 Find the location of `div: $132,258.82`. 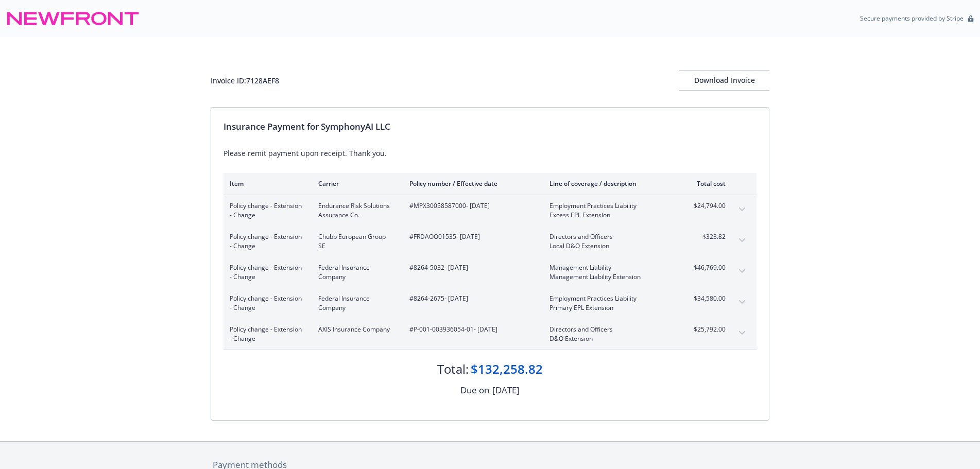

div: $132,258.82 is located at coordinates (507, 369).